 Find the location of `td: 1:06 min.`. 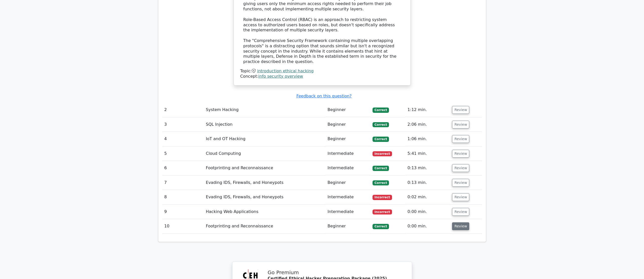

td: 1:06 min. is located at coordinates (428, 139).